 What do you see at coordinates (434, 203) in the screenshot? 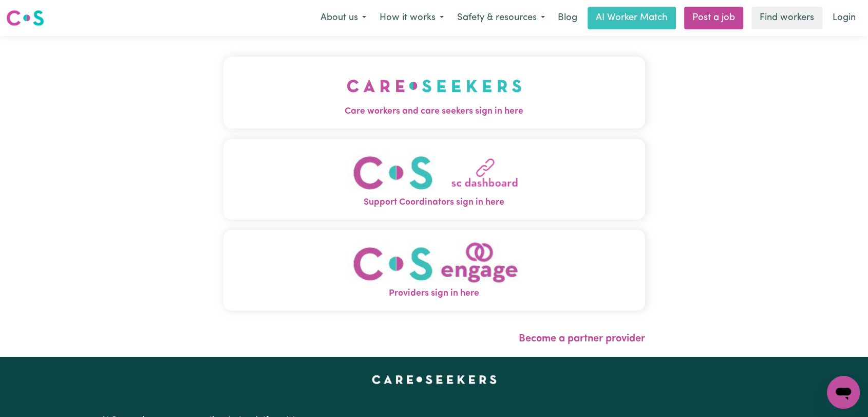
I see `span: Support Coordinators sign in here` at bounding box center [434, 203].